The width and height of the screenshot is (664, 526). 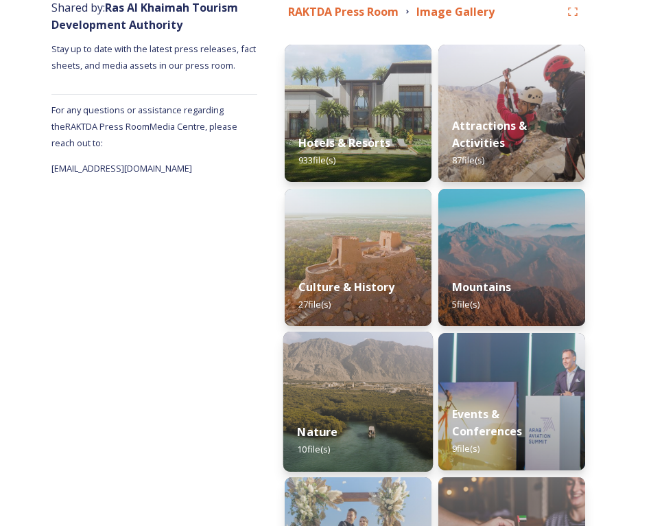 I want to click on img: a622eb85-593b-49ea-86a1-be0a248398a8.jpg, so click(x=358, y=113).